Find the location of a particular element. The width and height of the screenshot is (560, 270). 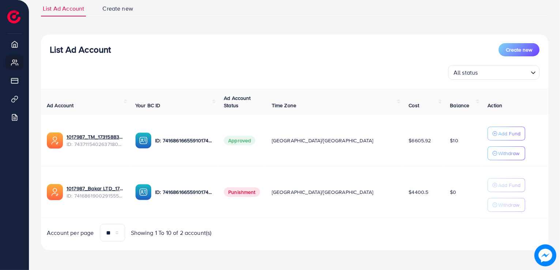

span: $0 is located at coordinates (453, 192).